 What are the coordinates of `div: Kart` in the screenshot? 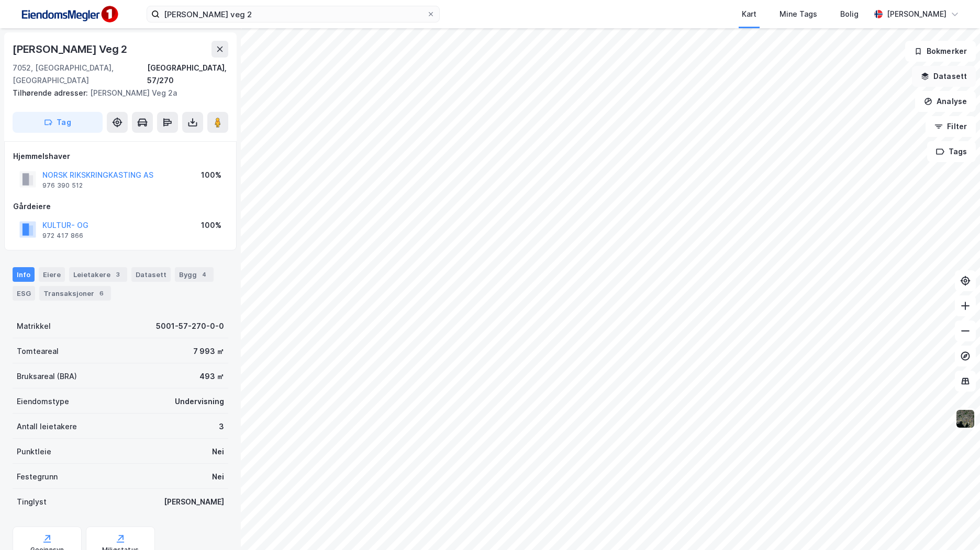 It's located at (749, 15).